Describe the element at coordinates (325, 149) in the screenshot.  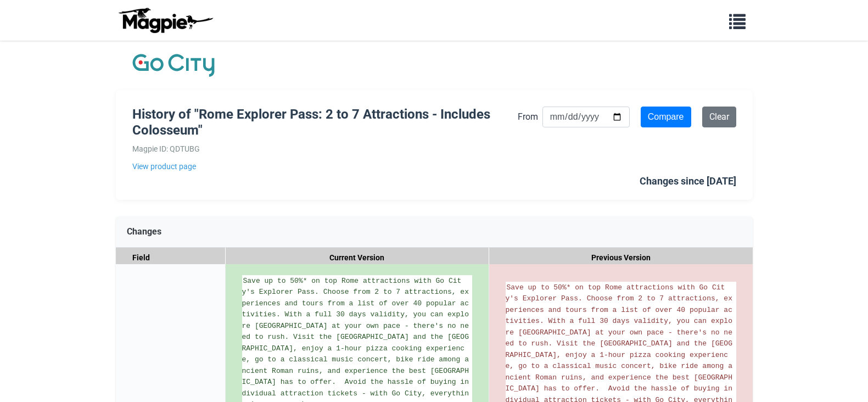
I see `div: Magpie ID: QDTUBG` at that location.